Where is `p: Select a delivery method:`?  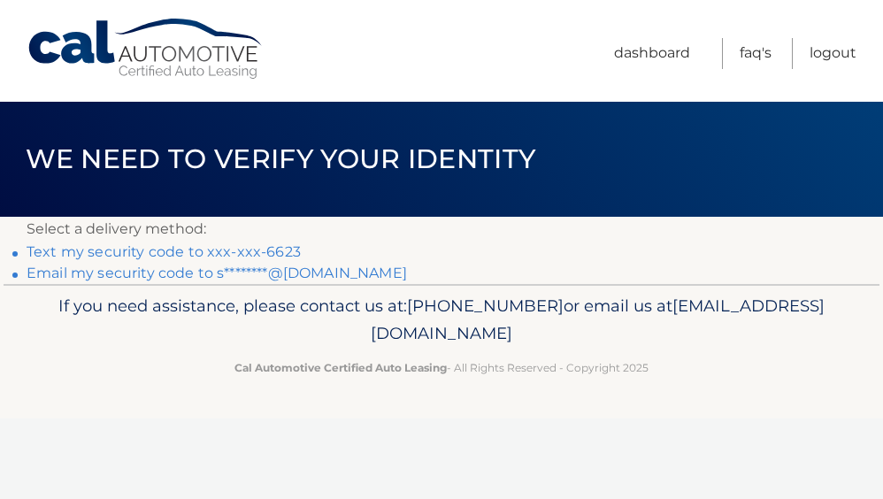
p: Select a delivery method: is located at coordinates (441, 229).